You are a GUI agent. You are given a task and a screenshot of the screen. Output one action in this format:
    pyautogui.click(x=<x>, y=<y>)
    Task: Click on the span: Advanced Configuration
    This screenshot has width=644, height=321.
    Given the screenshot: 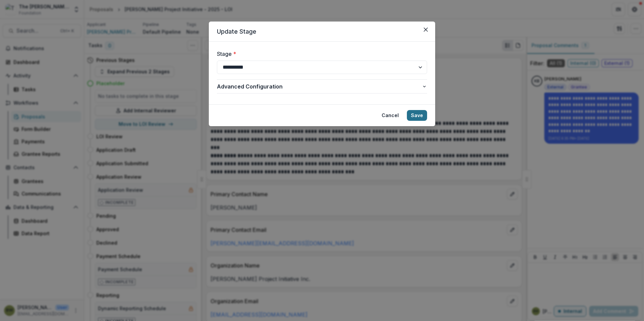 What is the action you would take?
    pyautogui.click(x=319, y=86)
    